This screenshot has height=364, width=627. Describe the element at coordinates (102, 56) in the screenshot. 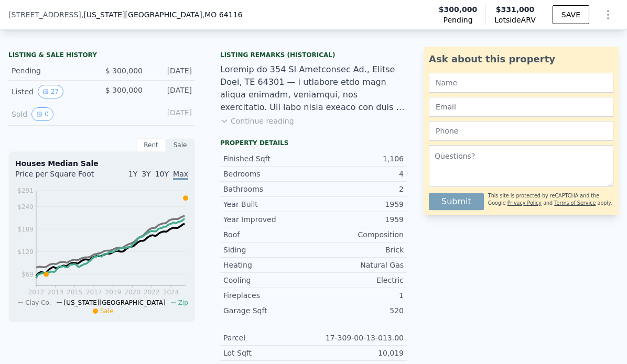

I see `div: LISTING & SALE HISTORY` at that location.